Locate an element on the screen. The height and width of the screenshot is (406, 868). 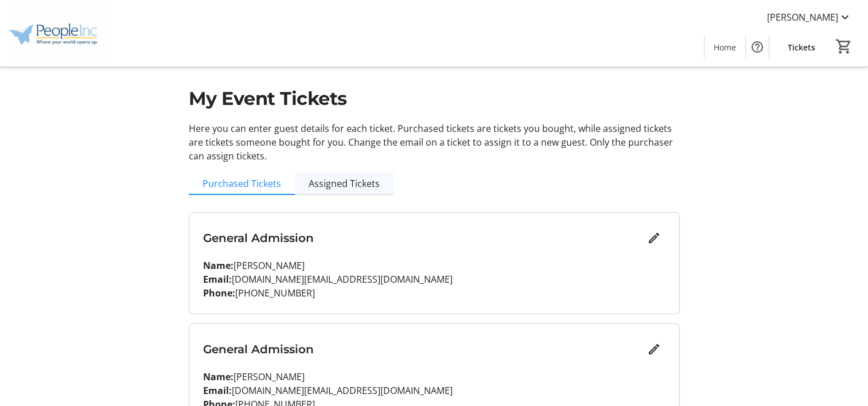
a: Tickets is located at coordinates (802, 47).